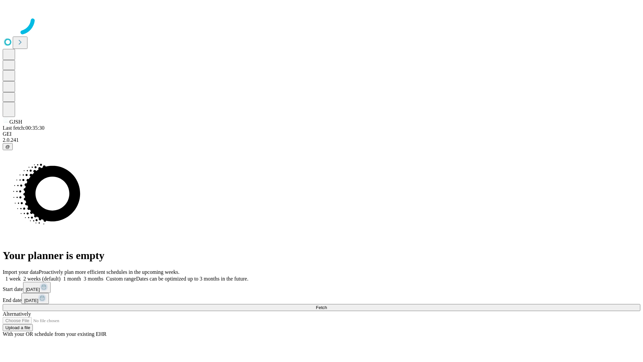 Image resolution: width=643 pixels, height=362 pixels. I want to click on div: Start date, so click(322, 287).